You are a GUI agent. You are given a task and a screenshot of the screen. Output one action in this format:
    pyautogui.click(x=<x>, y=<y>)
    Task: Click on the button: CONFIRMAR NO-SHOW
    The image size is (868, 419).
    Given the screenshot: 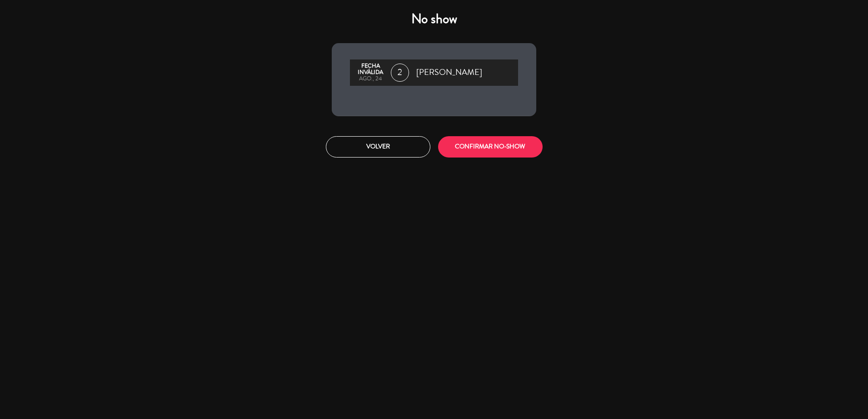 What is the action you would take?
    pyautogui.click(x=490, y=147)
    